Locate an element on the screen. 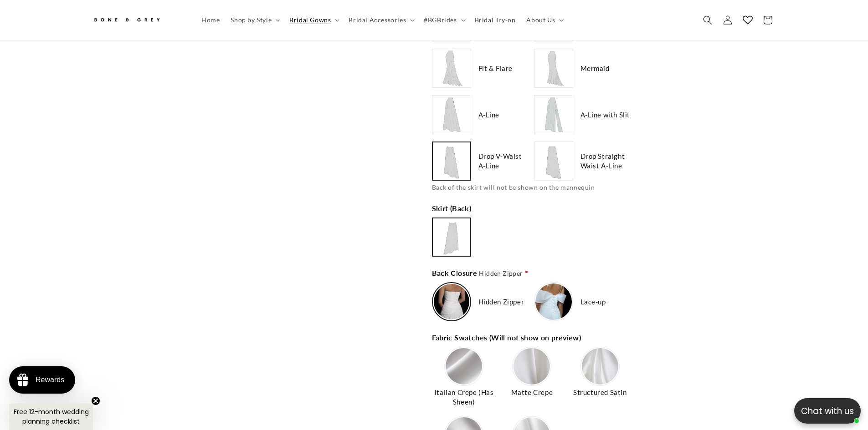  span: Bridal Try-on is located at coordinates (495, 20).